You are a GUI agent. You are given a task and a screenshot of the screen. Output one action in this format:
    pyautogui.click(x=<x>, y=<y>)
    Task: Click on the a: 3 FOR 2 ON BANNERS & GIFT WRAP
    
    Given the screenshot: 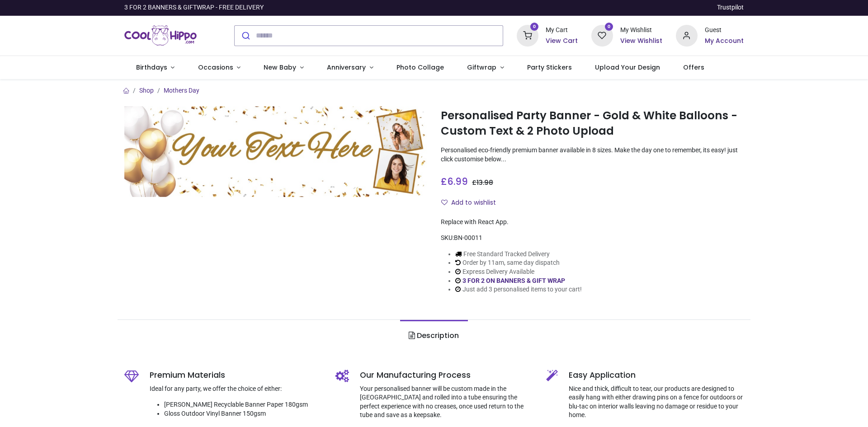 What is the action you would take?
    pyautogui.click(x=513, y=280)
    